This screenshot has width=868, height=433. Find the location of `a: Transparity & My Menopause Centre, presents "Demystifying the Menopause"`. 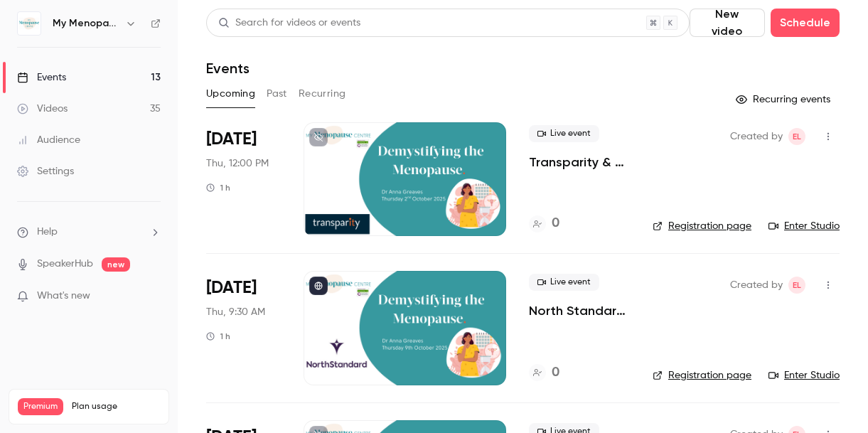

a: Transparity & My Menopause Centre, presents "Demystifying the Menopause" is located at coordinates (579, 162).